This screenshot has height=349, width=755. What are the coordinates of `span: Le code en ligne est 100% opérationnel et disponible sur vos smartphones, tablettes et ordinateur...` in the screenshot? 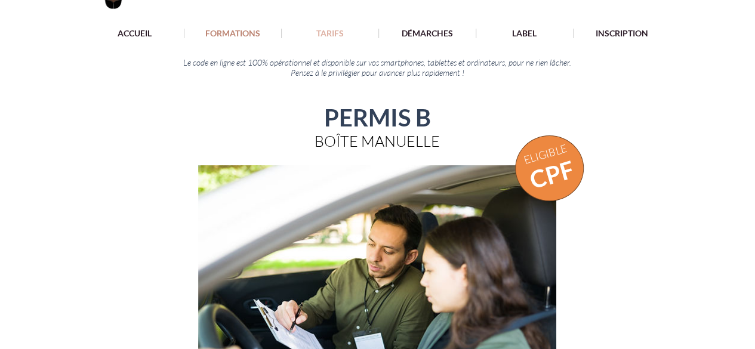 It's located at (377, 62).